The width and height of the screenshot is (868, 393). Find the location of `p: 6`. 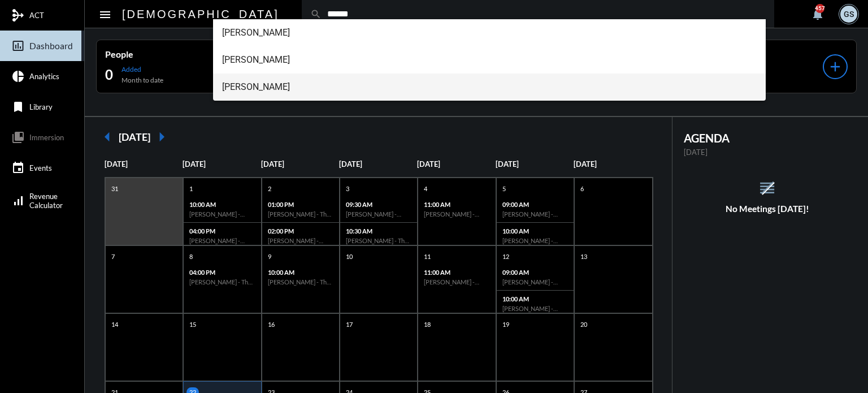

p: 6 is located at coordinates (582, 188).